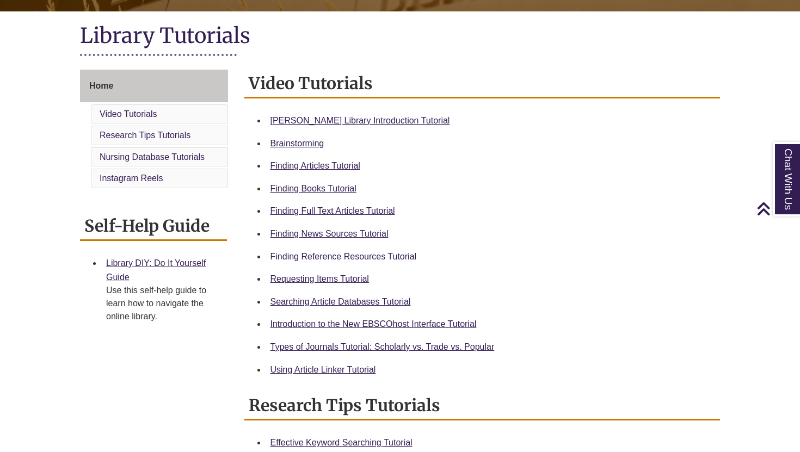 This screenshot has width=800, height=452. I want to click on div: Guide Page Menu, so click(154, 130).